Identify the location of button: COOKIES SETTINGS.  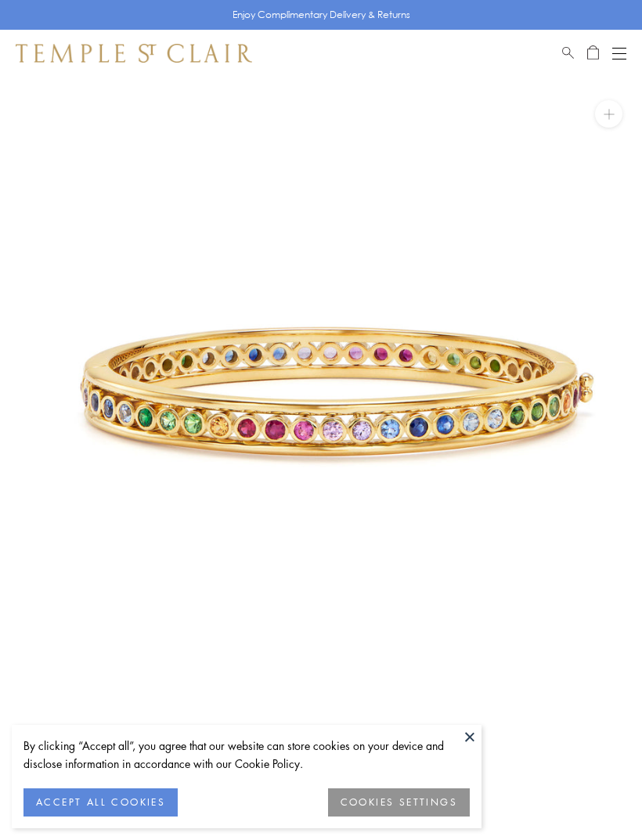
(399, 803).